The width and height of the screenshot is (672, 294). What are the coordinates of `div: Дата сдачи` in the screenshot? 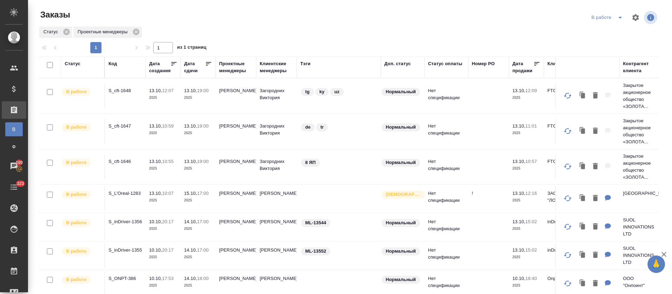 It's located at (195, 67).